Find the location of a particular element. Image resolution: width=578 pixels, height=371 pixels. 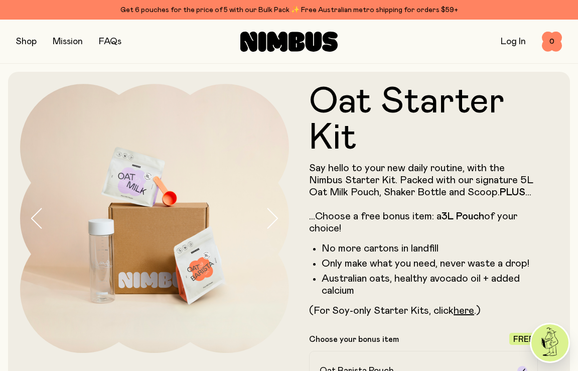

div: Get 6 pouches for the price of 5 with our Bulk Pack ✨ Free Australian metro shipping for orders $59+ is located at coordinates (289, 10).